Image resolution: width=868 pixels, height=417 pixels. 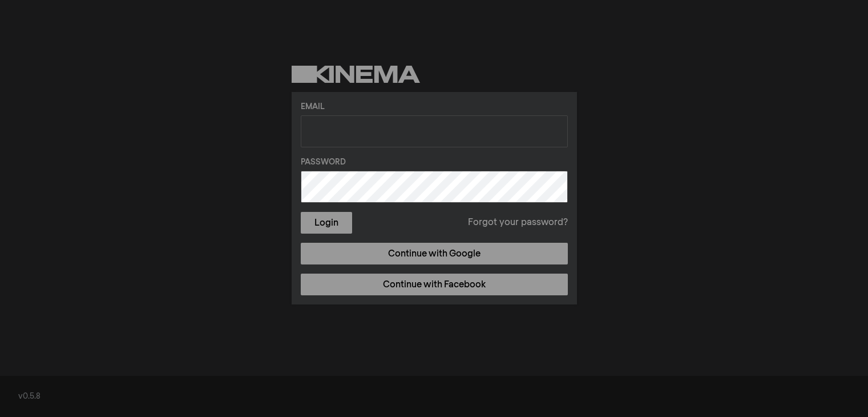 I want to click on label: Password, so click(x=434, y=162).